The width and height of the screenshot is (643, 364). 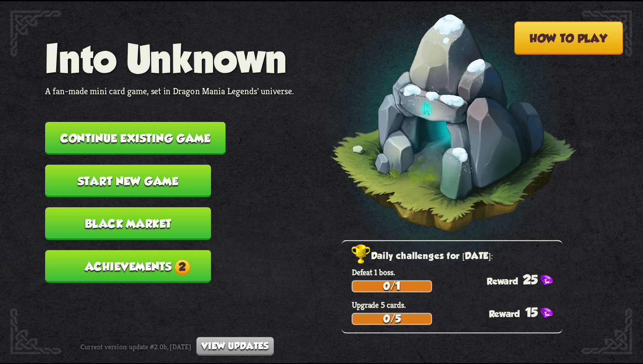 I want to click on p: A fan-made mini card game, set in Dragon Mania Legends' universe., so click(x=169, y=91).